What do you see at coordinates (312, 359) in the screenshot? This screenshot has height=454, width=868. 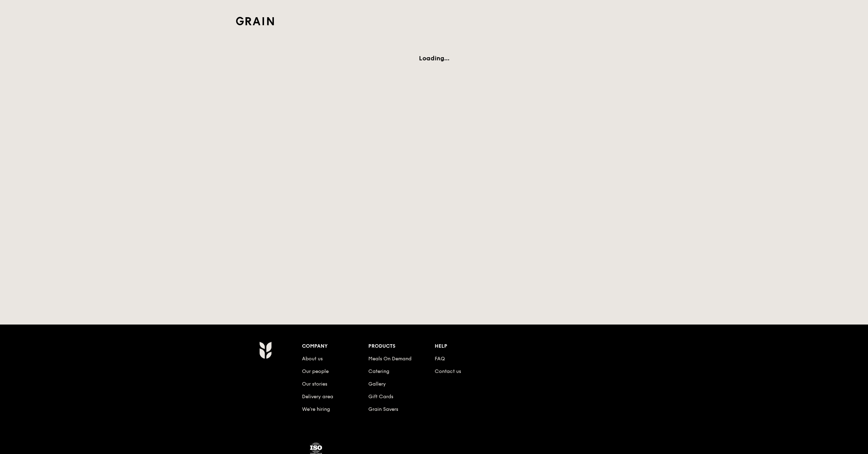 I see `a: About us` at bounding box center [312, 359].